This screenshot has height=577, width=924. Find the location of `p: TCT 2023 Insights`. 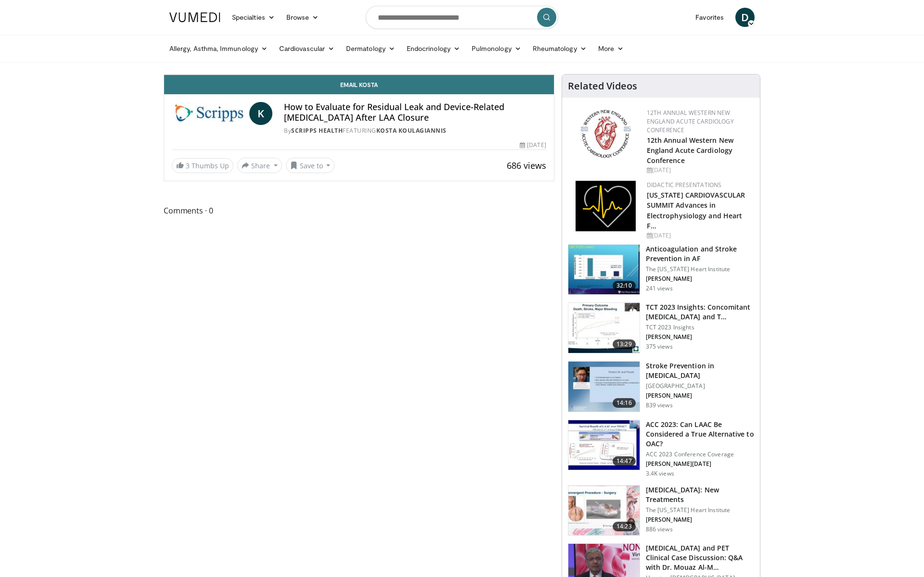

p: TCT 2023 Insights is located at coordinates (699, 327).